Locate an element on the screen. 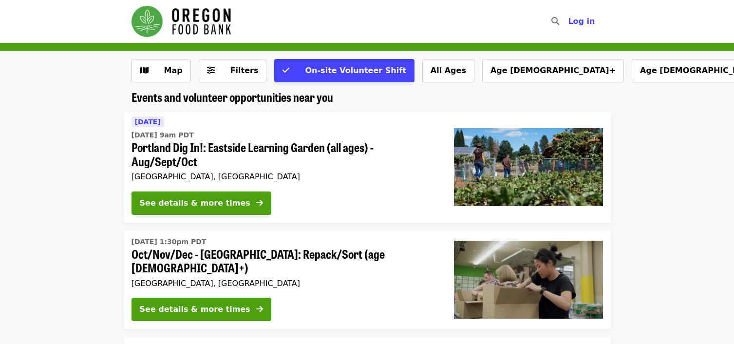 The width and height of the screenshot is (734, 344). span: On-site Volunteer Shift is located at coordinates (355, 70).